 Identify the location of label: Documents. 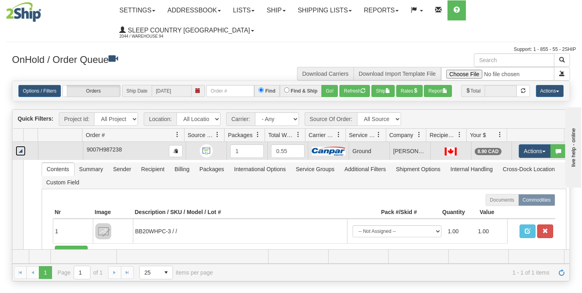
(502, 200).